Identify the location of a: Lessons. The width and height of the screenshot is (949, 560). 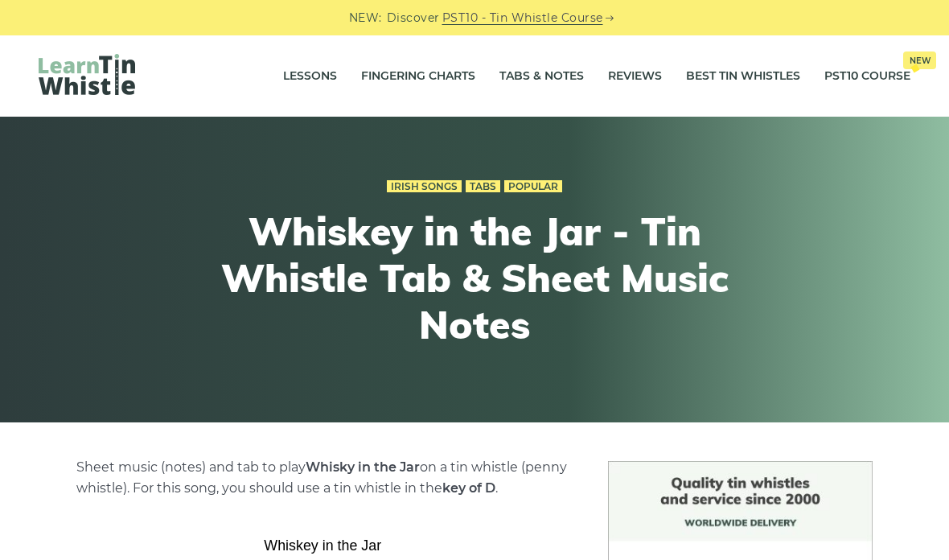
(310, 76).